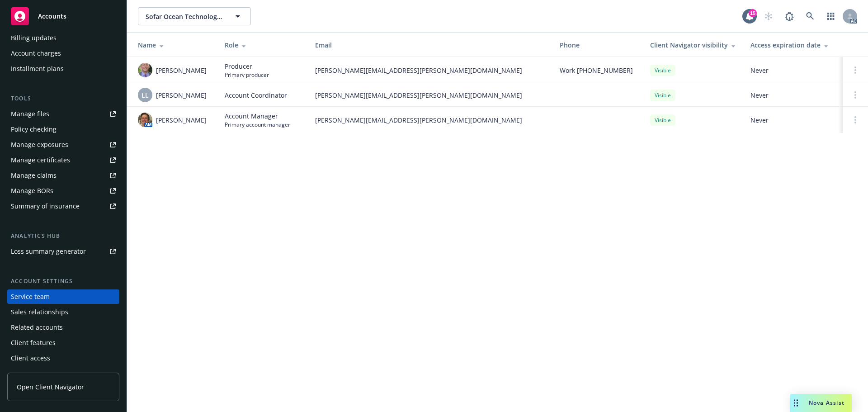  What do you see at coordinates (63, 191) in the screenshot?
I see `a: Manage BORs` at bounding box center [63, 191].